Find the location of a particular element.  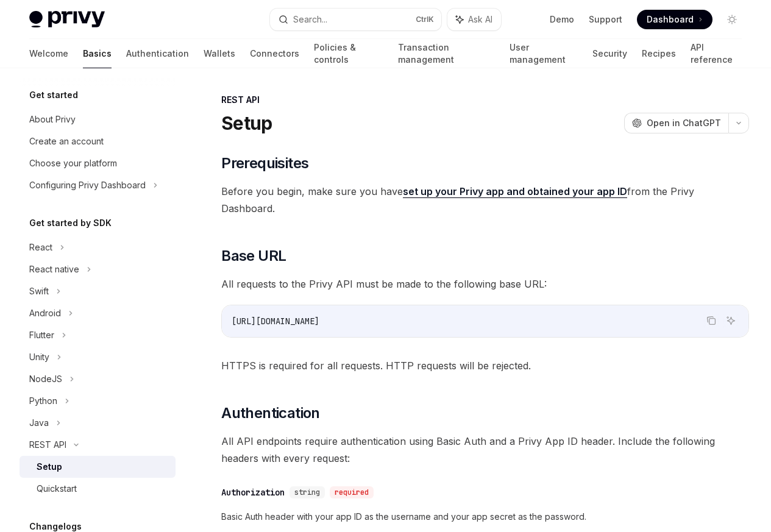

div: required is located at coordinates (352, 493).